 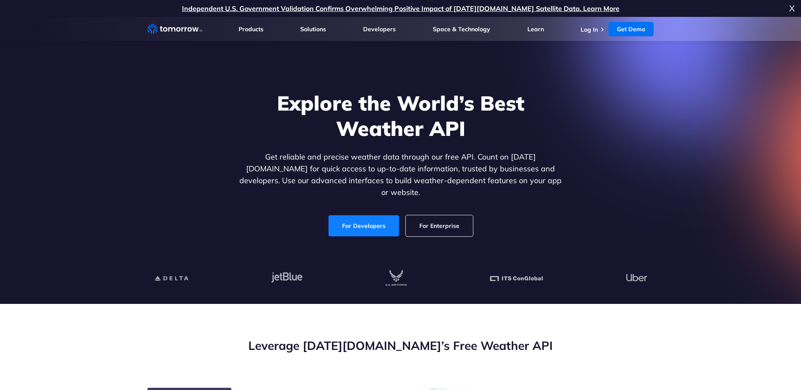 What do you see at coordinates (379, 29) in the screenshot?
I see `a: Developers` at bounding box center [379, 29].